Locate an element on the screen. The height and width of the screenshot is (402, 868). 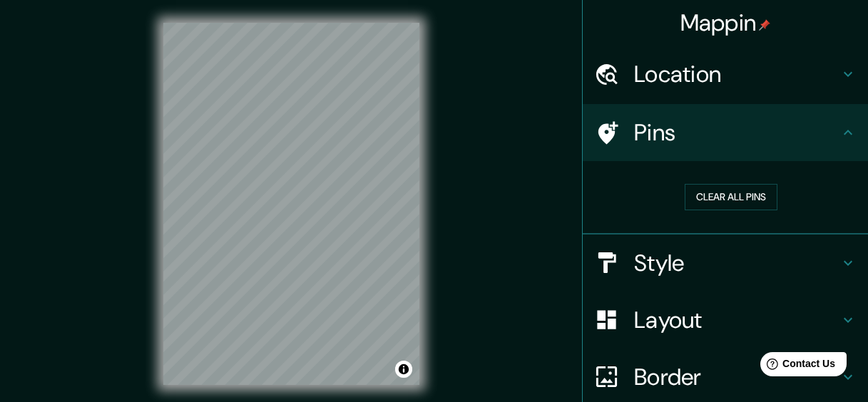
h4: Location is located at coordinates (737, 74).